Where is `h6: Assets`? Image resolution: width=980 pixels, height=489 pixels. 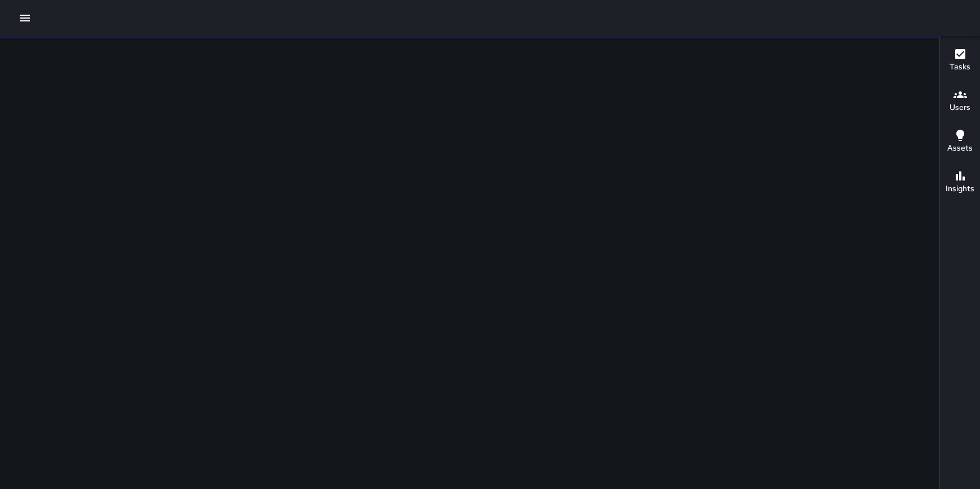 h6: Assets is located at coordinates (960, 148).